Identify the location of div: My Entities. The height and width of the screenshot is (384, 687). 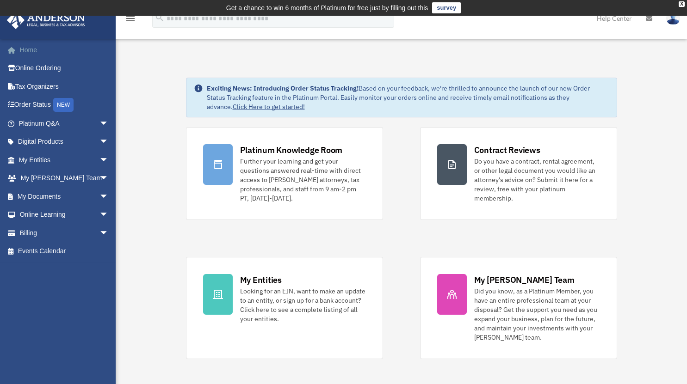
(261, 280).